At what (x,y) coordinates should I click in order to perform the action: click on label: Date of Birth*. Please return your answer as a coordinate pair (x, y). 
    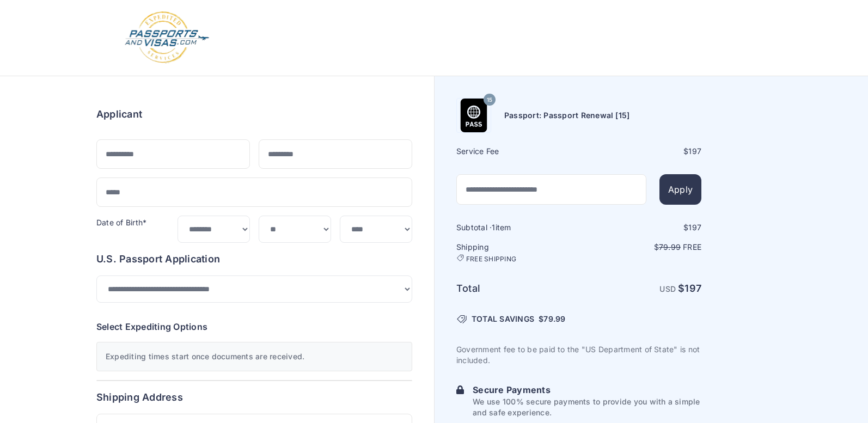
    Looking at the image, I should click on (122, 222).